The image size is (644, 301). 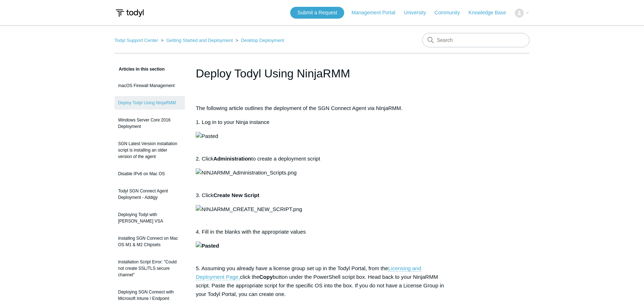 I want to click on strong: Create New Script, so click(x=236, y=195).